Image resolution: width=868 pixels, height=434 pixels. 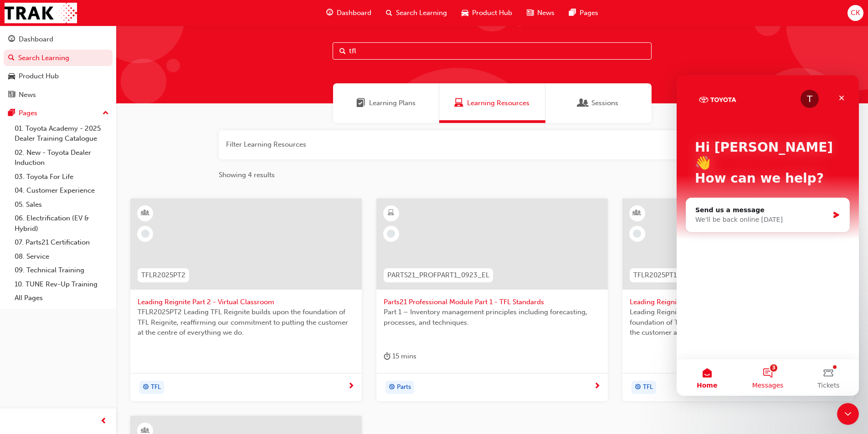 I want to click on a: 05. Sales, so click(x=62, y=205).